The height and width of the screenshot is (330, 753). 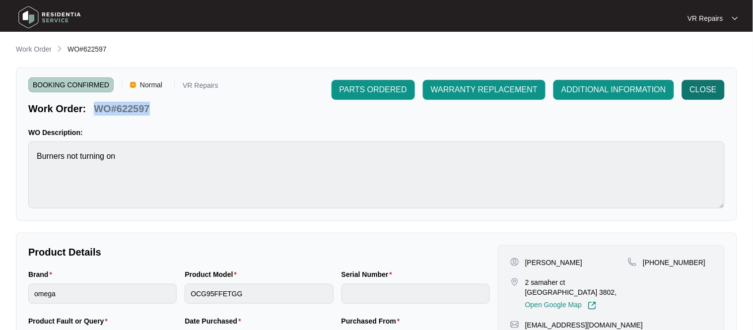 What do you see at coordinates (42, 274) in the screenshot?
I see `label: Brand` at bounding box center [42, 274].